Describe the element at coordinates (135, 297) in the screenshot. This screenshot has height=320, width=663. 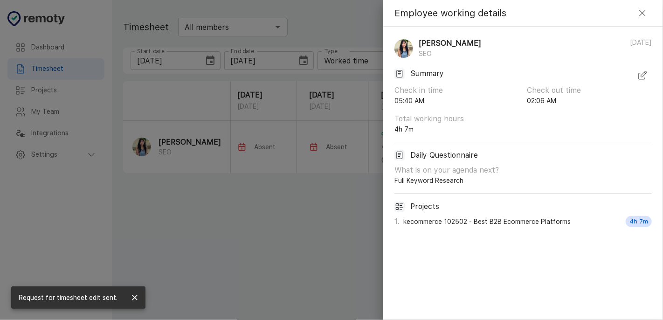
I see `button: close` at that location.